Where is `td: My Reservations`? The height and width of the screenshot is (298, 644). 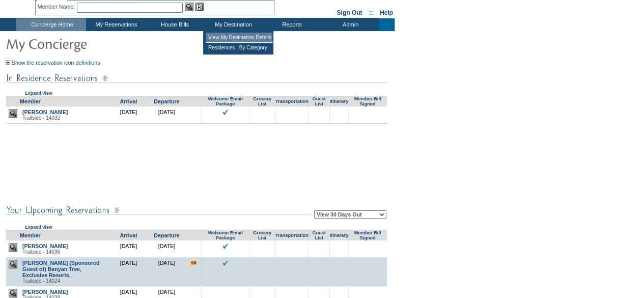 td: My Reservations is located at coordinates (115, 25).